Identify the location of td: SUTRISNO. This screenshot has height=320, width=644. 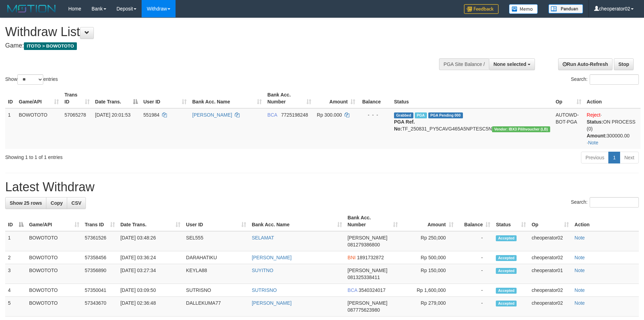
(216, 290).